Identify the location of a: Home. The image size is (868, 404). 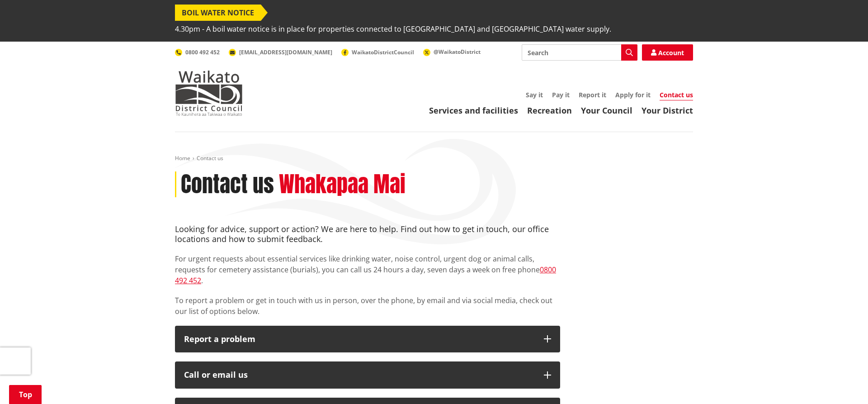
(183, 158).